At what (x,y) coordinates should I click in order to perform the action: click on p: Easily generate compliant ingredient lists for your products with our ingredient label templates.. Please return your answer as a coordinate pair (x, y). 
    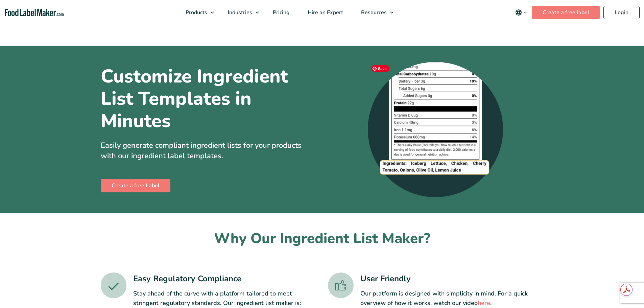
    Looking at the image, I should click on (209, 151).